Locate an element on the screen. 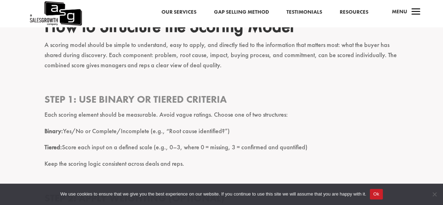 The image size is (443, 205). strong: Binary: is located at coordinates (54, 131).